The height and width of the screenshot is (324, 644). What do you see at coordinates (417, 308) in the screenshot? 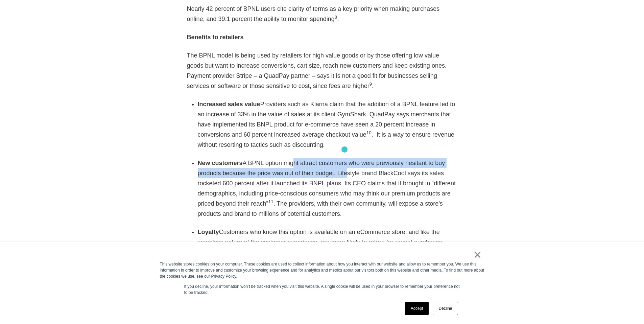
I see `a: Accept` at bounding box center [417, 308].